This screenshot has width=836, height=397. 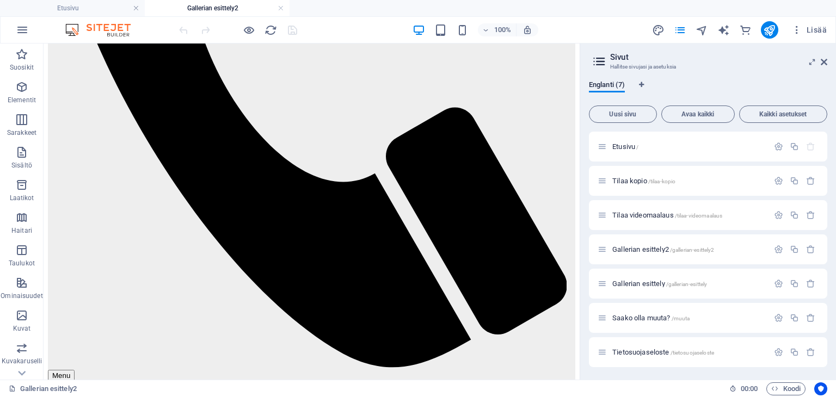 What do you see at coordinates (681, 318) in the screenshot?
I see `span: /muuta` at bounding box center [681, 318].